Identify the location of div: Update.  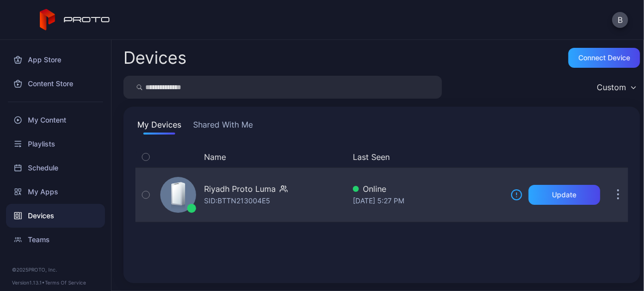
(564, 195).